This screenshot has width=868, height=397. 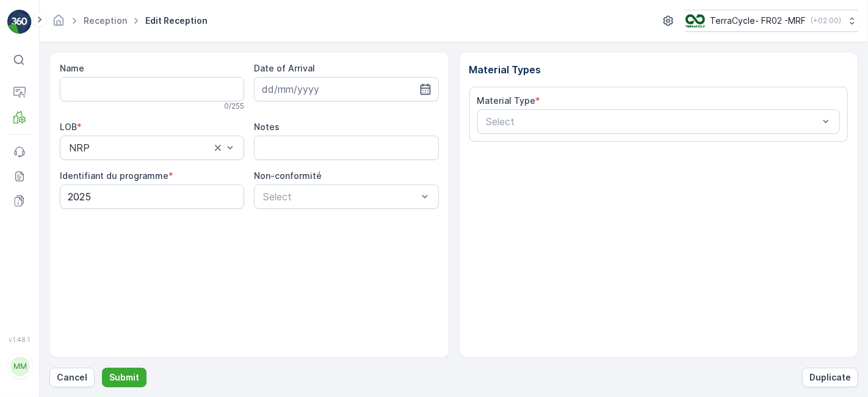 What do you see at coordinates (267, 126) in the screenshot?
I see `label: Notes` at bounding box center [267, 126].